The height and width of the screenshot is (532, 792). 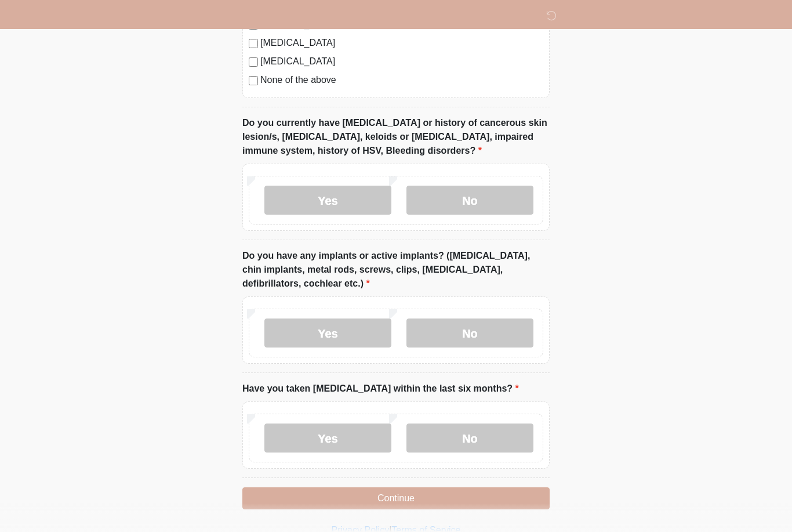 What do you see at coordinates (238, 16) in the screenshot?
I see `img: DM Studio Logo` at bounding box center [238, 16].